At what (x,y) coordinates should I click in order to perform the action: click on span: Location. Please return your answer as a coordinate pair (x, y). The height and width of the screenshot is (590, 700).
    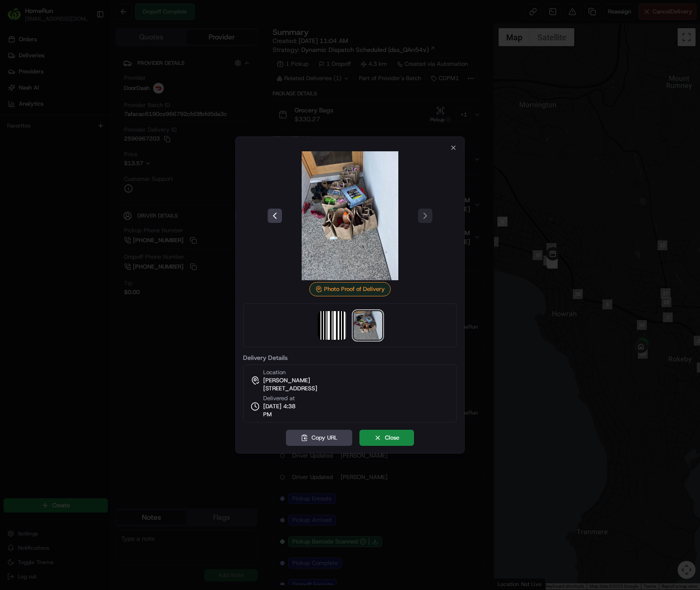
    Looking at the image, I should click on (274, 372).